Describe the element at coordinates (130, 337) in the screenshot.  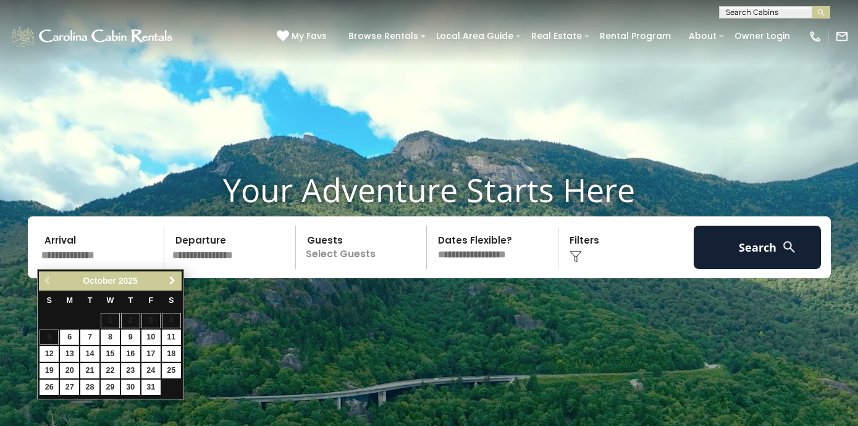
I see `a: 9` at that location.